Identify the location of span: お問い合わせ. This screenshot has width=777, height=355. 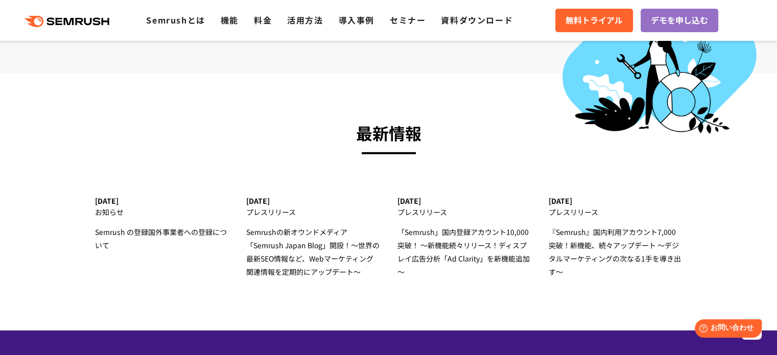
(46, 13).